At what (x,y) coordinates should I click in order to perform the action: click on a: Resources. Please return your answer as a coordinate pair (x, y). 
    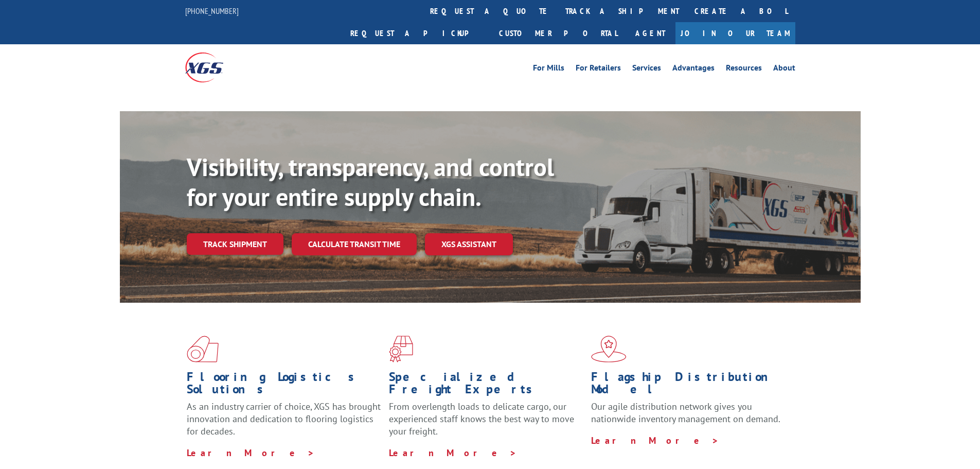
    Looking at the image, I should click on (744, 69).